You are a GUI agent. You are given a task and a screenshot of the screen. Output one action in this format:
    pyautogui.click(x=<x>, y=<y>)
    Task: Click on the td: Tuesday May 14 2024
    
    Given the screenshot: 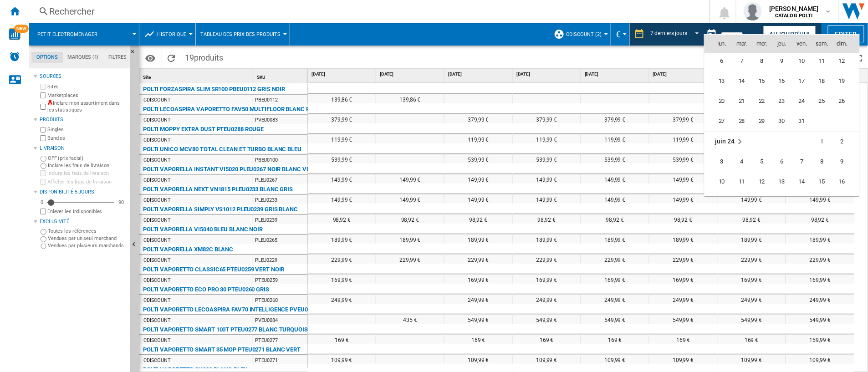 What is the action you would take?
    pyautogui.click(x=742, y=81)
    